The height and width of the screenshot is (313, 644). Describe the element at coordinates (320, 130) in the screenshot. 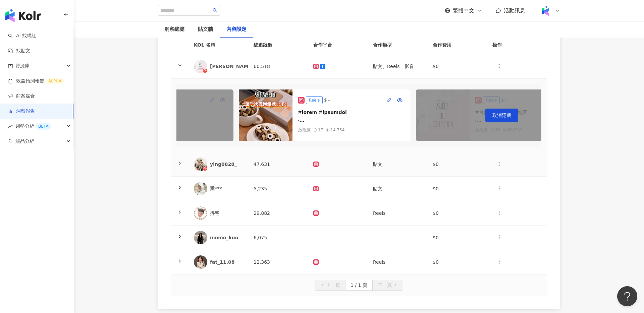

I see `div: 17` at that location.